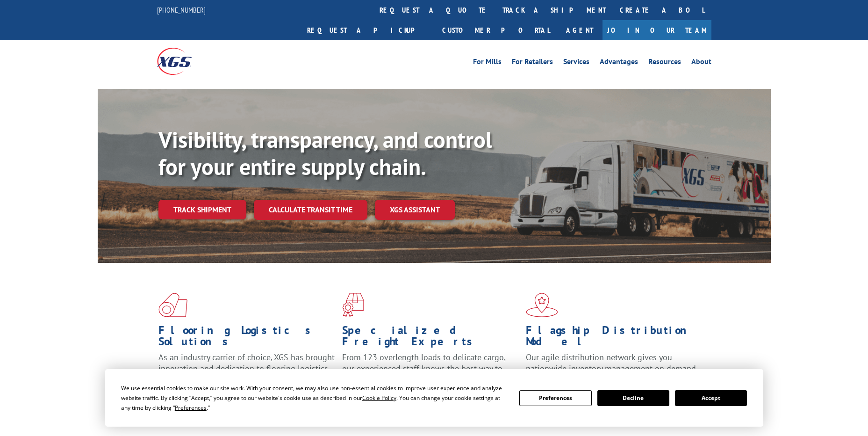 This screenshot has height=436, width=868. What do you see at coordinates (430, 373) in the screenshot?
I see `p: From 123 overlength loads to delicate cargo, our experienced staff knows the best way to move you...` at bounding box center [430, 373].